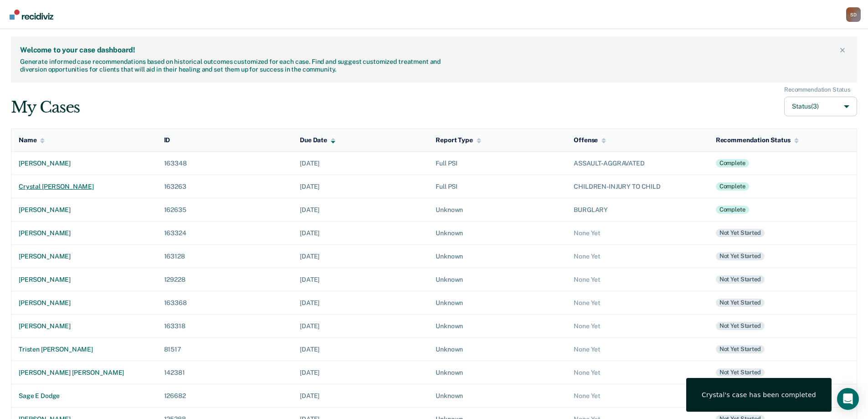 The width and height of the screenshot is (868, 419). What do you see at coordinates (84, 396) in the screenshot?
I see `div: sage e dodge` at bounding box center [84, 396].